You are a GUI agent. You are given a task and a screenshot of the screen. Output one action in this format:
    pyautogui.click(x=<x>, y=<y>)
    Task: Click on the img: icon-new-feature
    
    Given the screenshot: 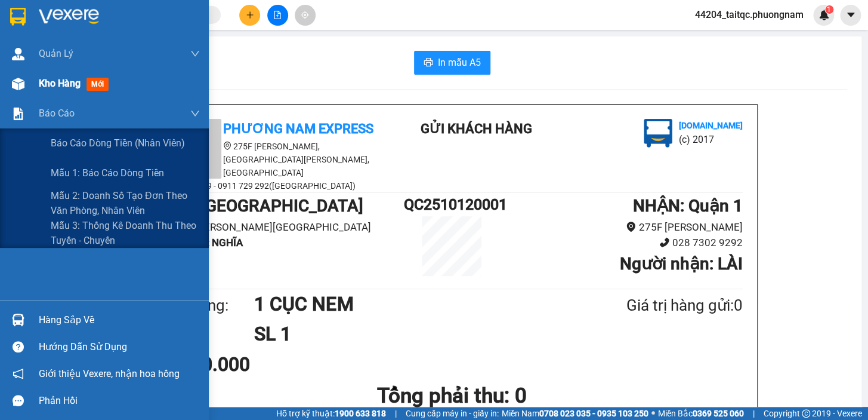 What is the action you would take?
    pyautogui.click(x=824, y=15)
    